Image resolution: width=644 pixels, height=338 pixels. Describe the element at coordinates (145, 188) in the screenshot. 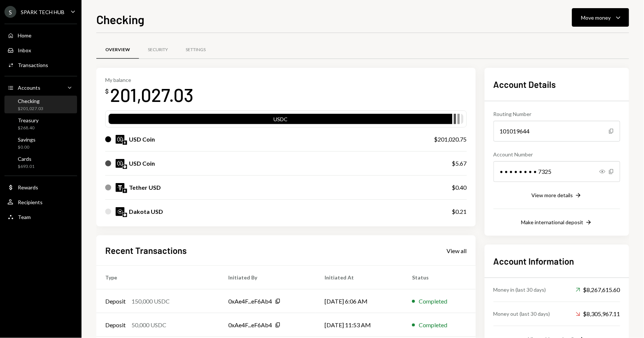

I see `div: Tether USD` at that location.